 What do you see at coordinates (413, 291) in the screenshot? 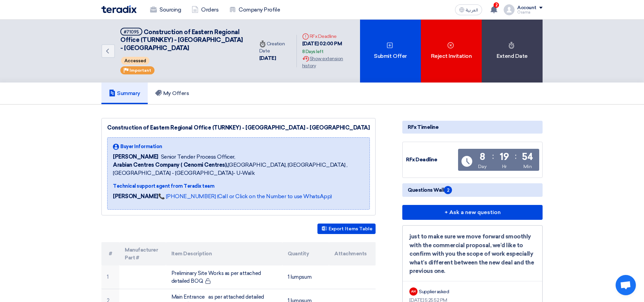
I see `div: AH` at bounding box center [413, 291].